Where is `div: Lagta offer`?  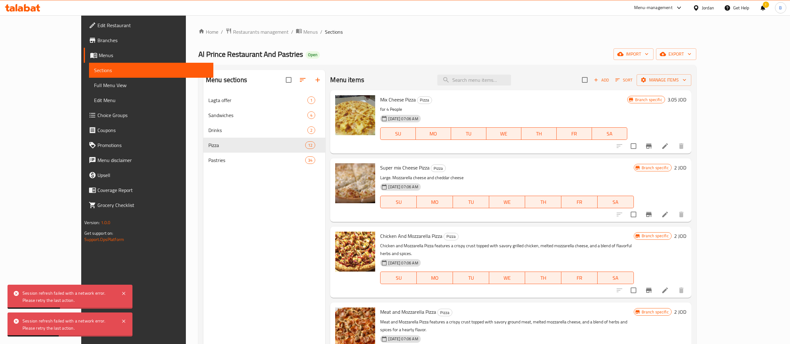 div: Lagta offer is located at coordinates (258, 100).